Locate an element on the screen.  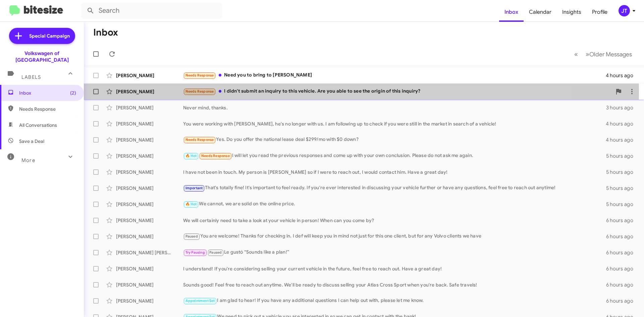
span: More is located at coordinates (28, 160).